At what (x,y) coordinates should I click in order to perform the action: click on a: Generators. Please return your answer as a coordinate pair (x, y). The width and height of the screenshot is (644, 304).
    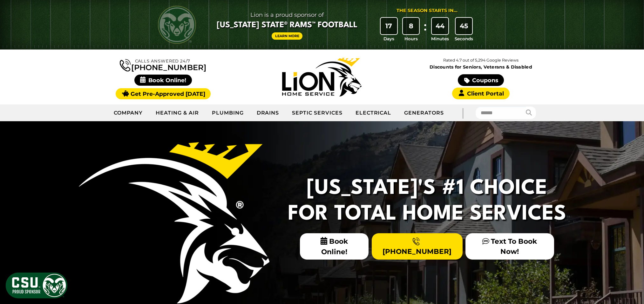
    Looking at the image, I should click on (424, 113).